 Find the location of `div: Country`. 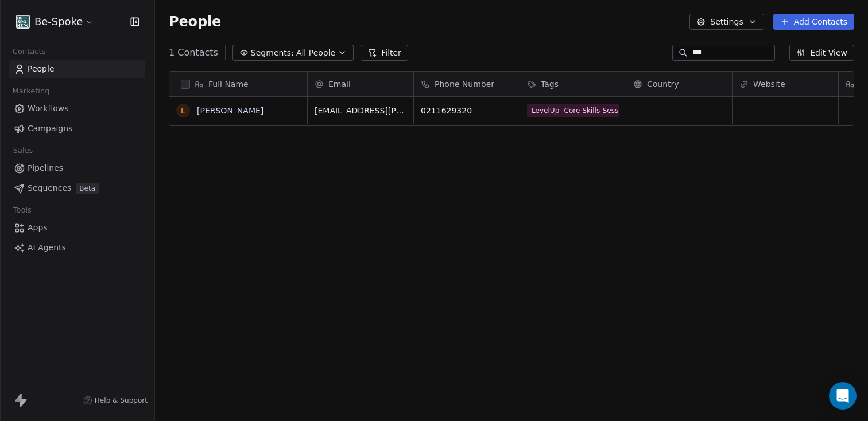

div: Country is located at coordinates (679, 84).